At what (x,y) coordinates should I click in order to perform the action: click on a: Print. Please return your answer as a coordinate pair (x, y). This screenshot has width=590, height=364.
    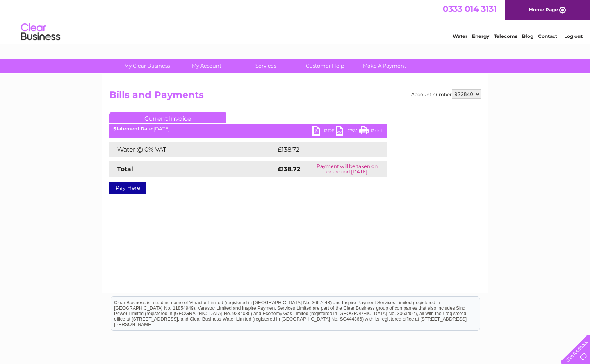
    Looking at the image, I should click on (371, 132).